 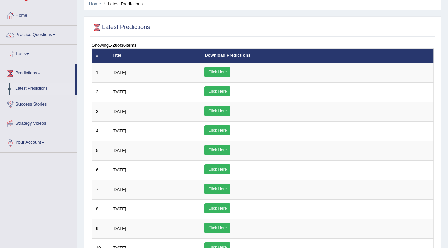 I want to click on b: 1-20, so click(x=113, y=45).